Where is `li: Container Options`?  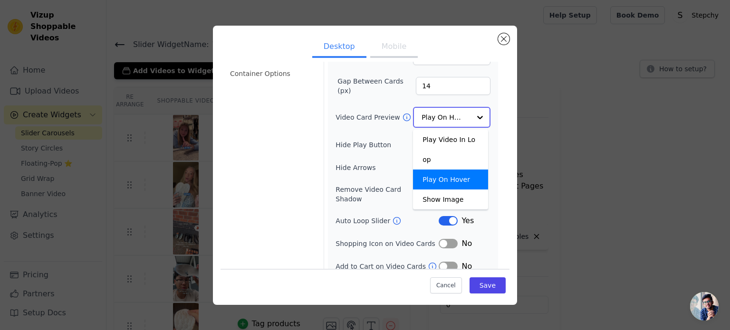
li: Container Options is located at coordinates (271, 74).